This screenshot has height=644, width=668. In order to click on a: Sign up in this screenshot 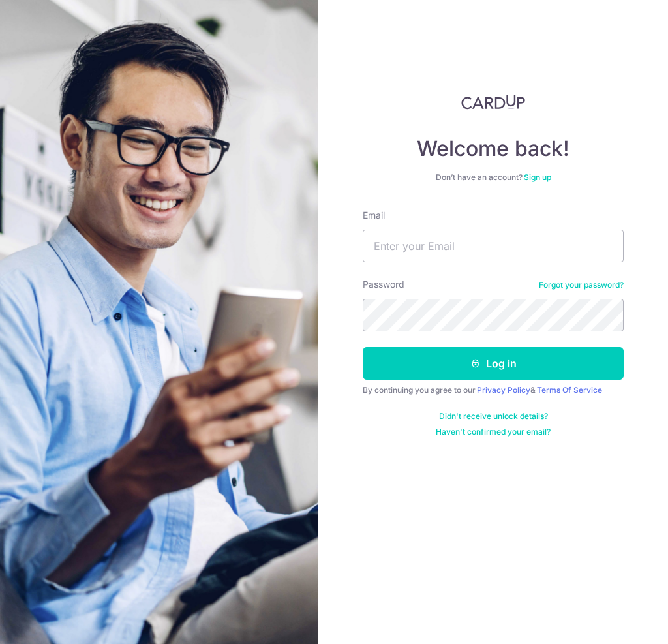, I will do `click(537, 177)`.